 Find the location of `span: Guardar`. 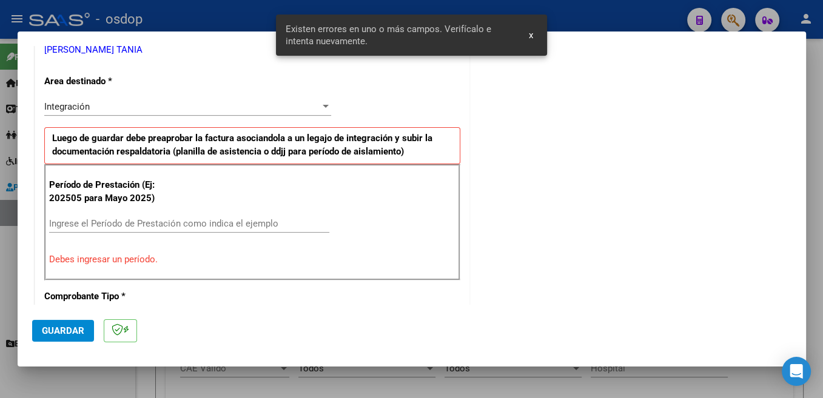

span: Guardar is located at coordinates (63, 331).